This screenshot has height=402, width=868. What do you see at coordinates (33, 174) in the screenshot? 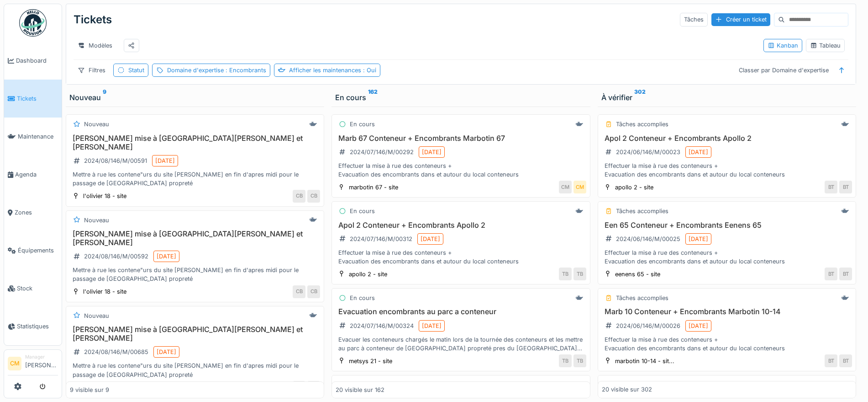
I see `a: Agenda` at bounding box center [33, 174].